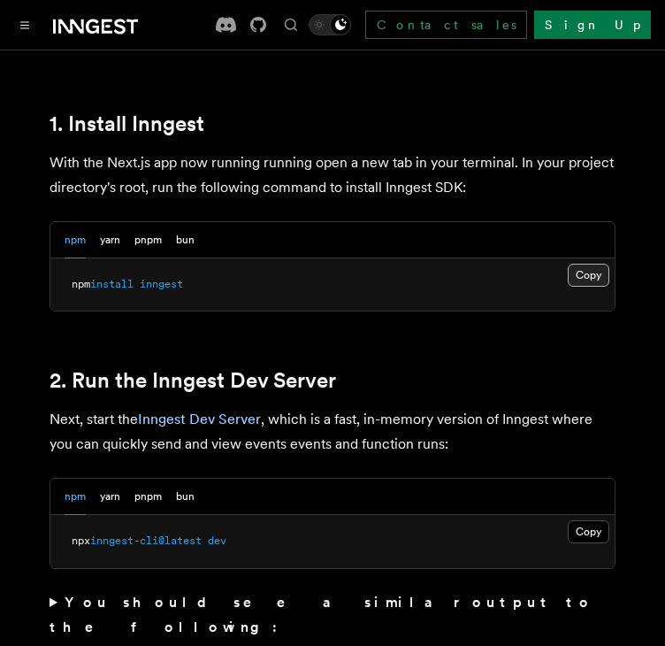  What do you see at coordinates (291, 25) in the screenshot?
I see `button: Find something...` at bounding box center [291, 25].